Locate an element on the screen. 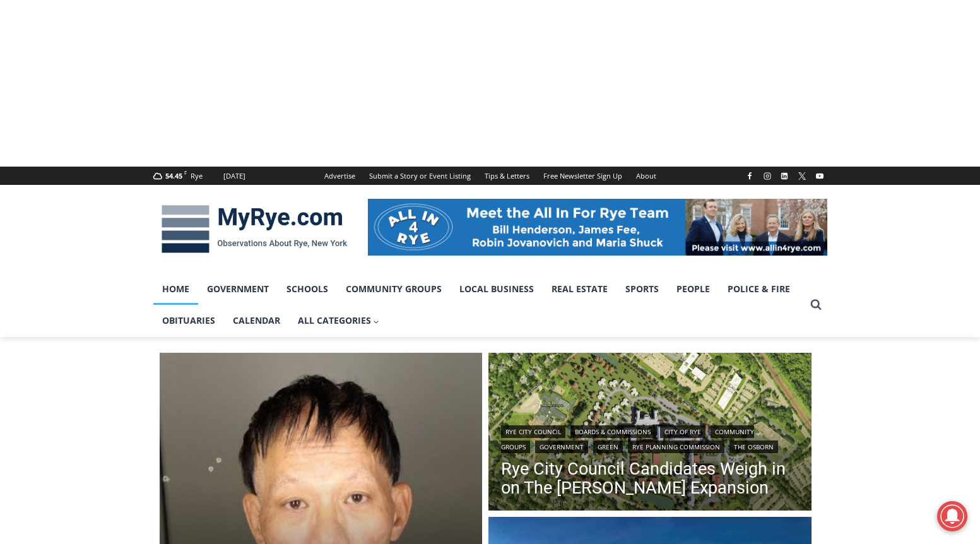 Image resolution: width=980 pixels, height=544 pixels. a: All in for Rye is located at coordinates (597, 227).